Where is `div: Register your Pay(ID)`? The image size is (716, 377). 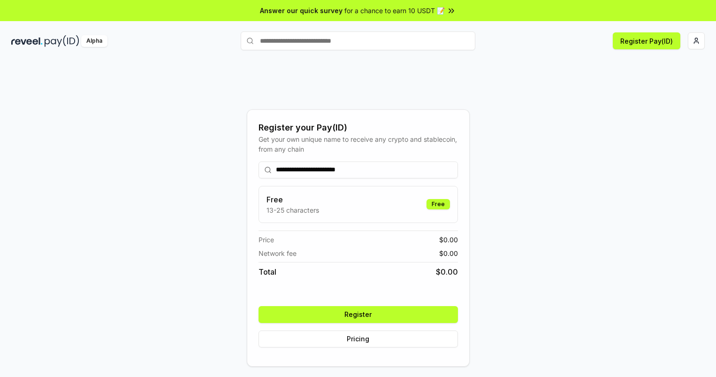 div: Register your Pay(ID) is located at coordinates (358, 128).